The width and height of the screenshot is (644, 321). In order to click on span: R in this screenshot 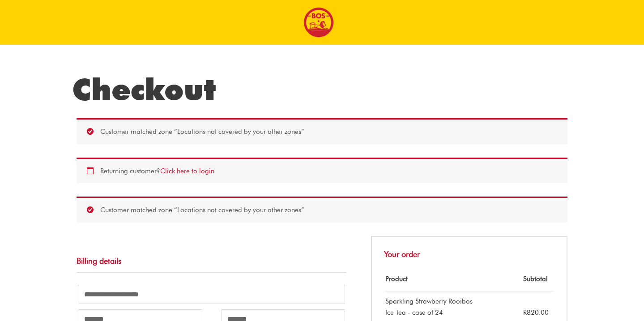, I will do `click(525, 313)`.